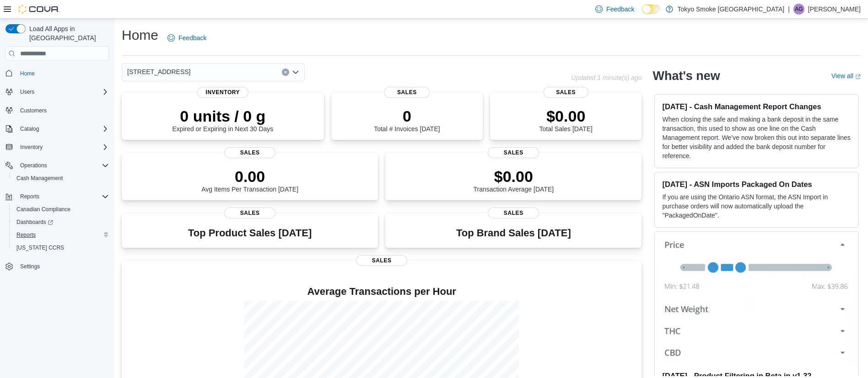  What do you see at coordinates (61, 209) in the screenshot?
I see `button: Canadian Compliance` at bounding box center [61, 209].